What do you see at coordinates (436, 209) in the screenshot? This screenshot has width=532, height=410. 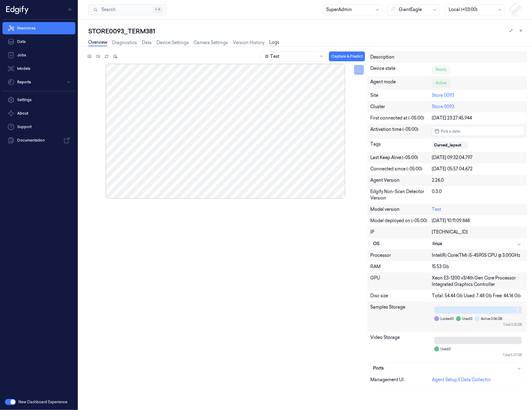 I see `a: Test` at bounding box center [436, 209].